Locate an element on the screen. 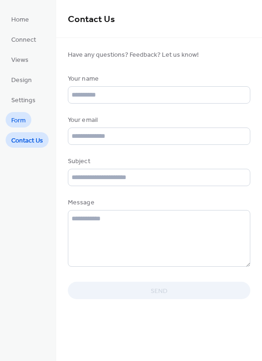  span: Settings is located at coordinates (23, 100).